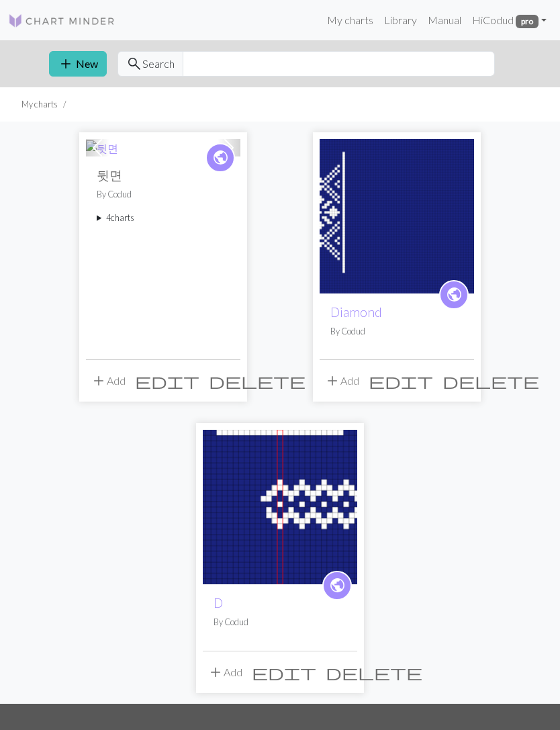 This screenshot has width=560, height=730. What do you see at coordinates (445, 20) in the screenshot?
I see `a: Manual` at bounding box center [445, 20].